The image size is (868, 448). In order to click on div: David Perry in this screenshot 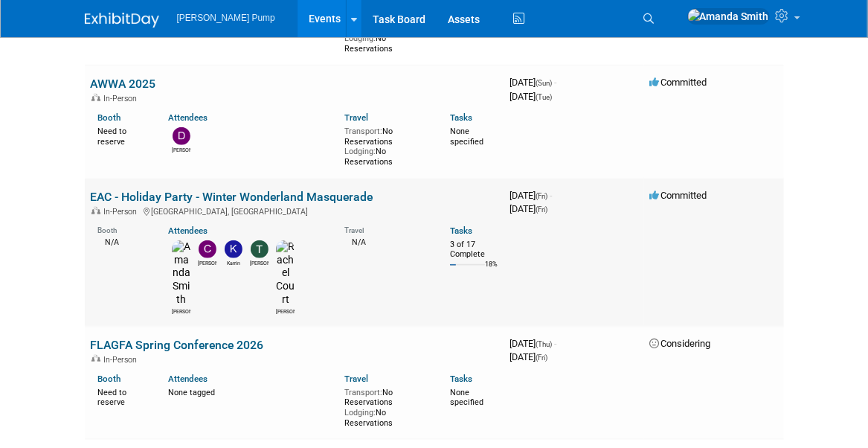, I will do `click(181, 149)`.